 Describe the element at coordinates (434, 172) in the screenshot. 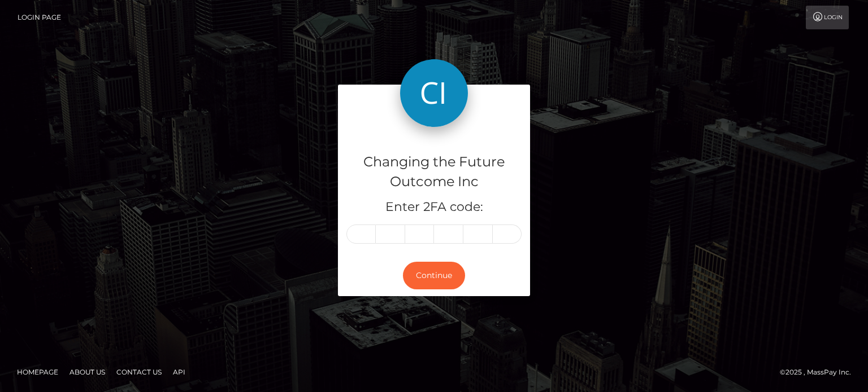

I see `h4: Changing the Future Outcome Inc` at that location.